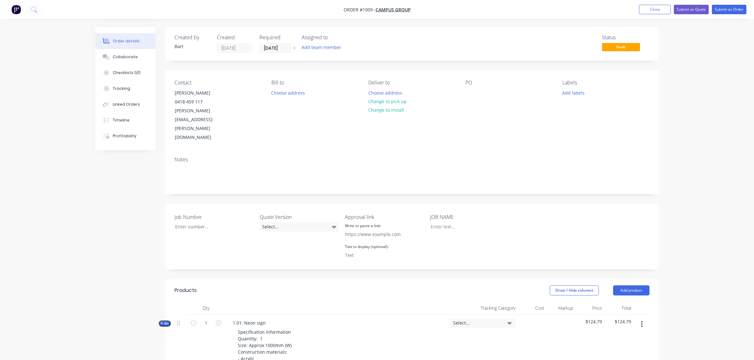  What do you see at coordinates (299, 227) in the screenshot?
I see `div: Select...` at bounding box center [299, 227].